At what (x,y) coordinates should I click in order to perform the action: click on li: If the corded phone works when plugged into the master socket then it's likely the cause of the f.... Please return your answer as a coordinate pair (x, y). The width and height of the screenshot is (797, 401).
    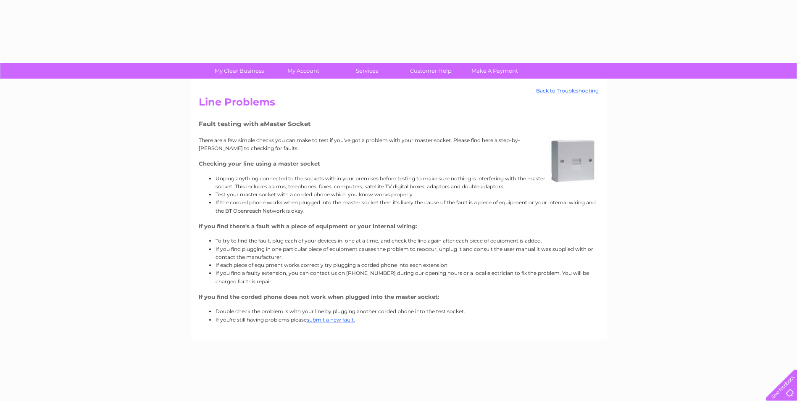
    Looking at the image, I should click on (407, 206).